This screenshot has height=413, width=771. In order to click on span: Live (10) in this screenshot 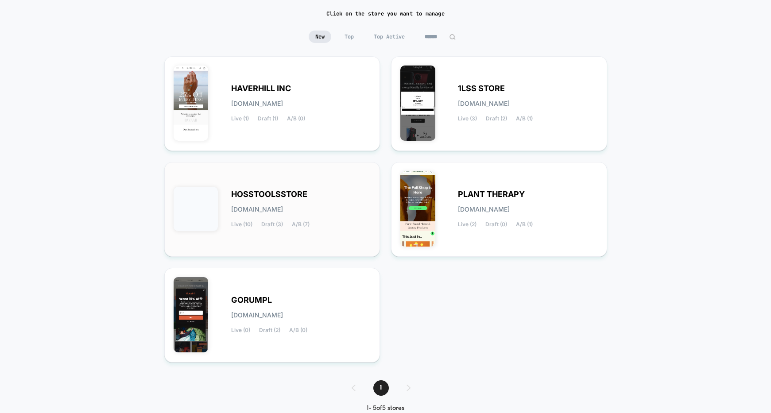, I will do `click(242, 225)`.